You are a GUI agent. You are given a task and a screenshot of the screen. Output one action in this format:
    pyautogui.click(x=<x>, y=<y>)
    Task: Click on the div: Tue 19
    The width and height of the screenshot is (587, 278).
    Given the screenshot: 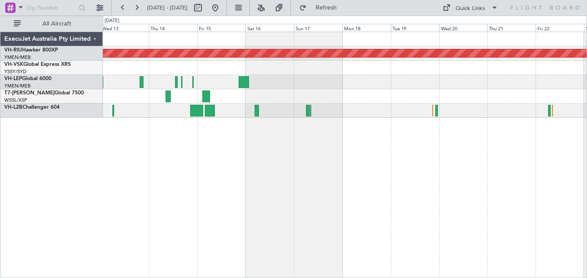 What is the action you would take?
    pyautogui.click(x=415, y=28)
    